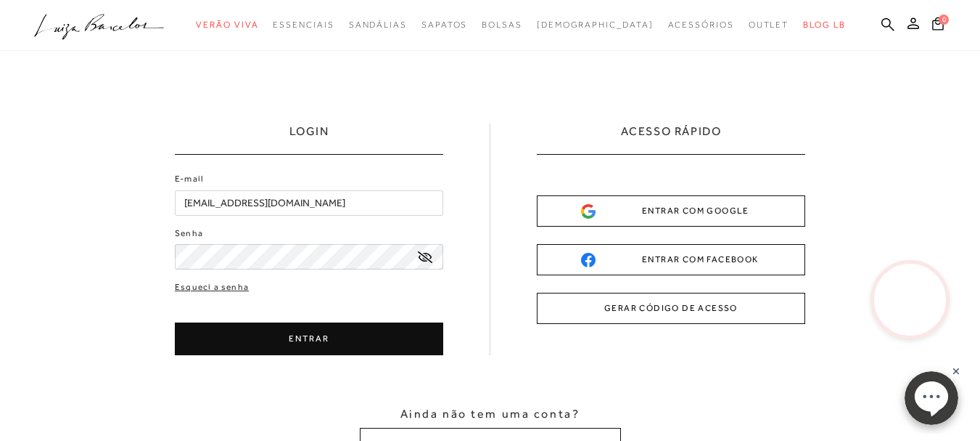  What do you see at coordinates (189, 178) in the screenshot?
I see `label: E-mail` at bounding box center [189, 178].